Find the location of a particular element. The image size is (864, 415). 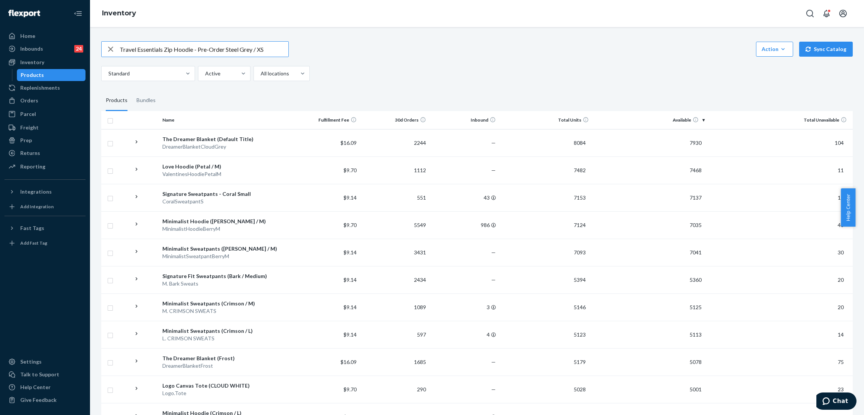

span: 7137 is located at coordinates (696, 197).